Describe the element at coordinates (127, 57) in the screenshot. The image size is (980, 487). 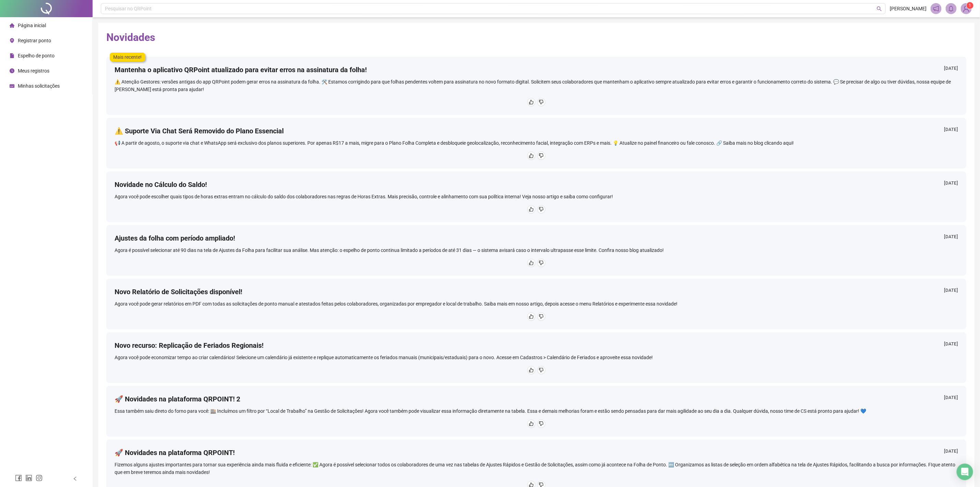
I see `label: Mais recente!` at that location.